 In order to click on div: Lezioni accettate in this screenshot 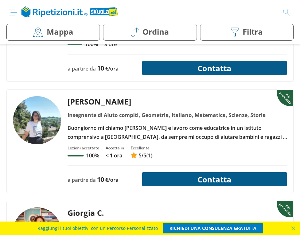, I will do `click(83, 148)`.